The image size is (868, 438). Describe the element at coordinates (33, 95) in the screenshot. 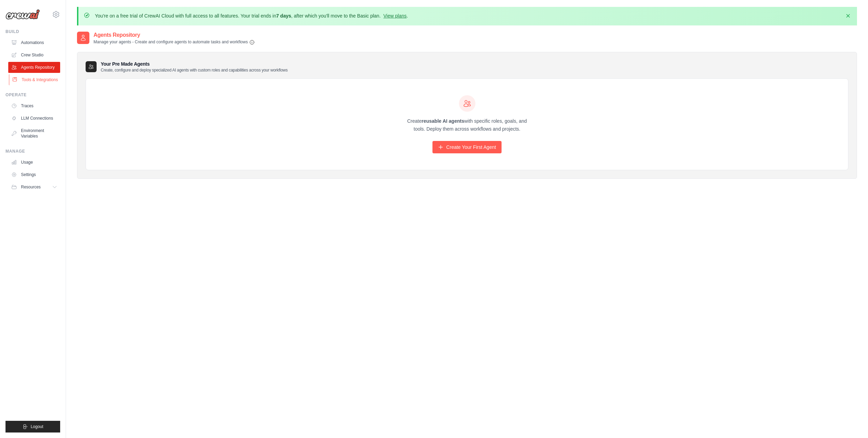

I see `div: Operate` at that location.